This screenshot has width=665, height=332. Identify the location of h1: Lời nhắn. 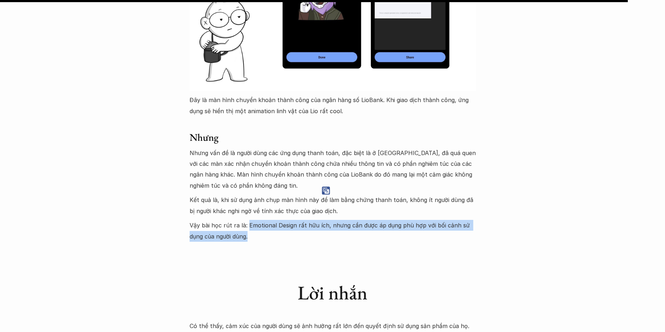
(332, 292).